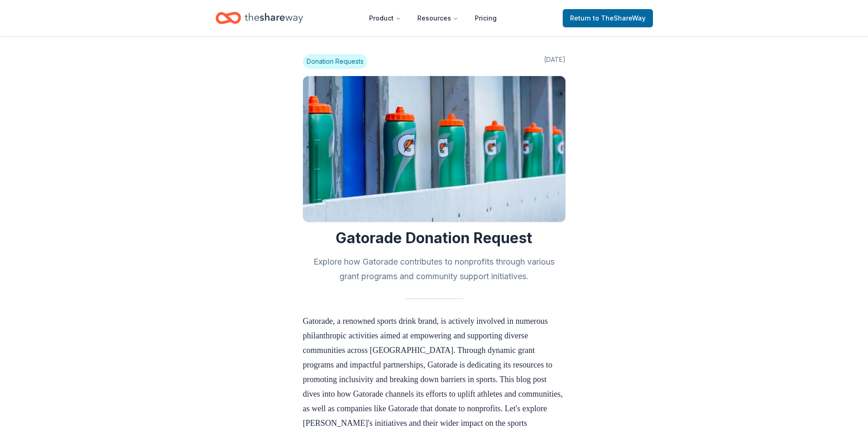 The height and width of the screenshot is (434, 868). Describe the element at coordinates (438, 18) in the screenshot. I see `button: Resources` at that location.